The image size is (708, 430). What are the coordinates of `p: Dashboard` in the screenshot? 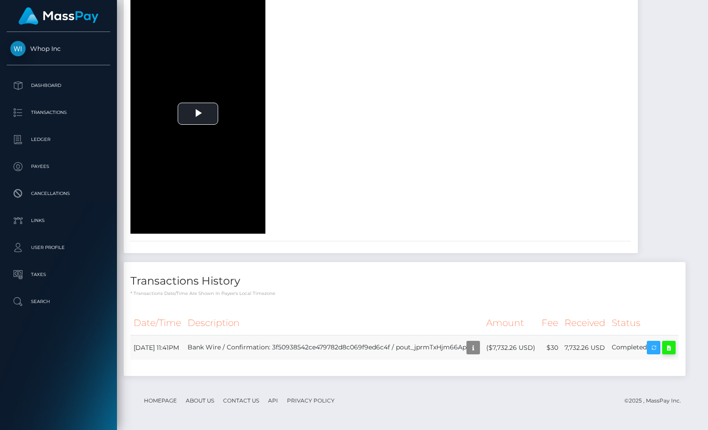 It's located at (58, 85).